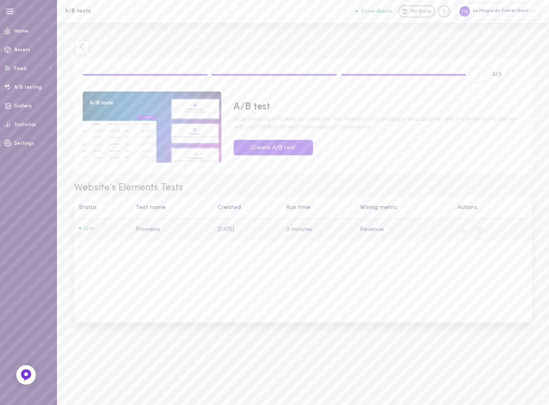 This screenshot has height=405, width=549. What do you see at coordinates (318, 230) in the screenshot?
I see `td: 3 minutes` at bounding box center [318, 230].